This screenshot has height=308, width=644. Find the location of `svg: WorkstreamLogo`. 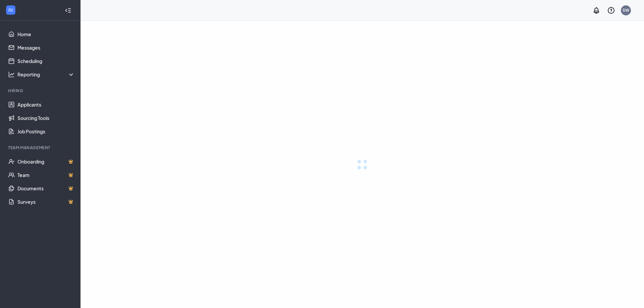

svg: WorkstreamLogo is located at coordinates (11, 10).